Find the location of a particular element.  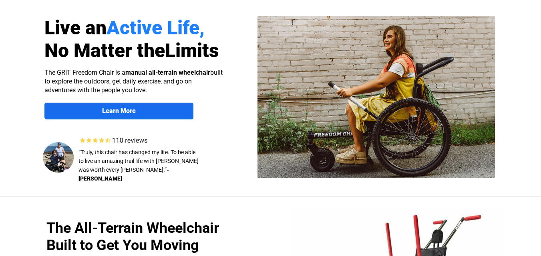

span: The GRIT Freedom Chair is a built to explore the outdoors, get daily exercise, and go on adventur... is located at coordinates (133, 81).